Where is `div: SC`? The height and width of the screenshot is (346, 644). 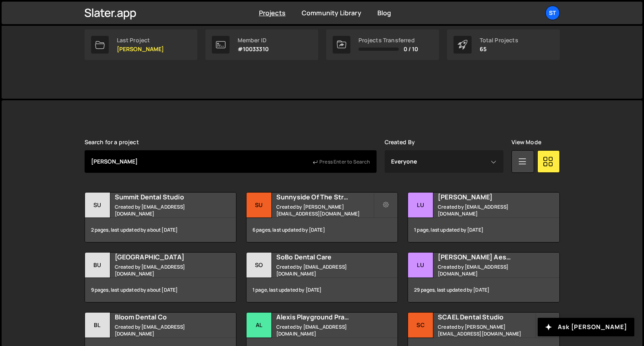
div: SC is located at coordinates (420, 325).